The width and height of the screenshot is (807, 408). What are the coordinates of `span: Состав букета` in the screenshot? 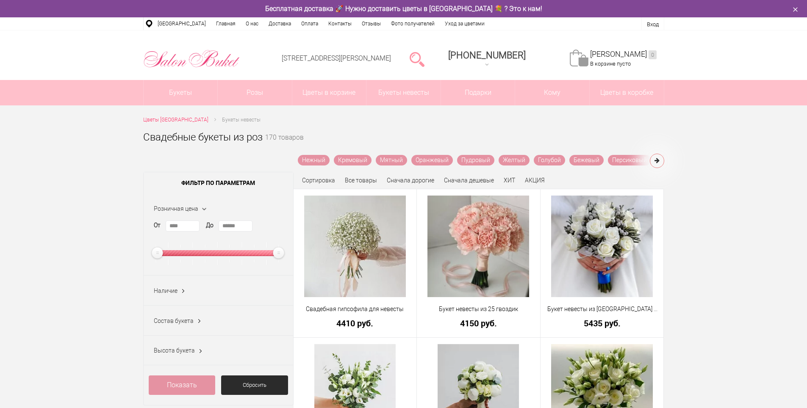 It's located at (174, 321).